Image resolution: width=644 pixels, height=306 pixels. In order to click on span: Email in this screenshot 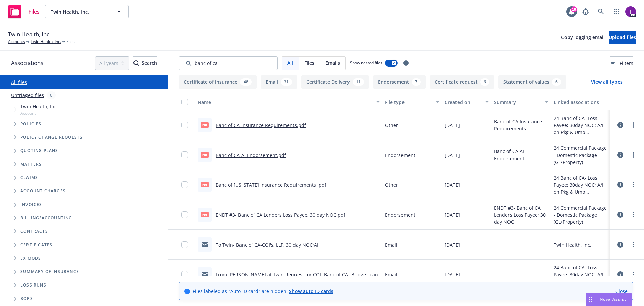, I will do `click(391, 274)`.